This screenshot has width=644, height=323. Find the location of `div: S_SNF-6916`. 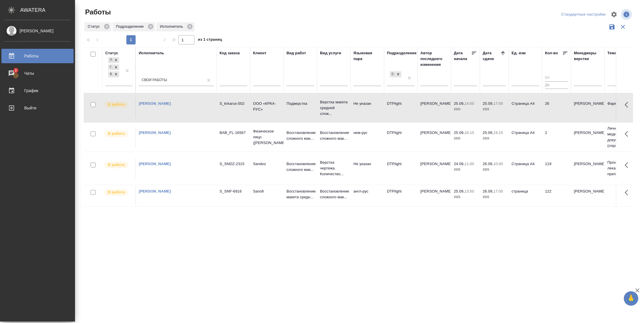

div: S_SNF-6916 is located at coordinates (234, 192).